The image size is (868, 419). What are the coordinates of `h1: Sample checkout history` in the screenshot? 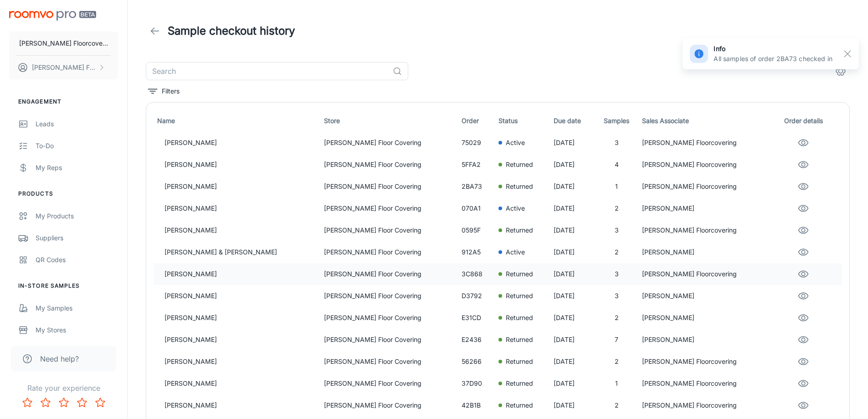 It's located at (231, 31).